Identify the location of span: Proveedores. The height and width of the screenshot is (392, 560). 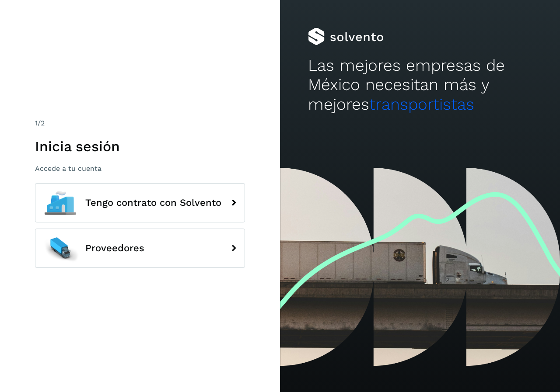
(114, 248).